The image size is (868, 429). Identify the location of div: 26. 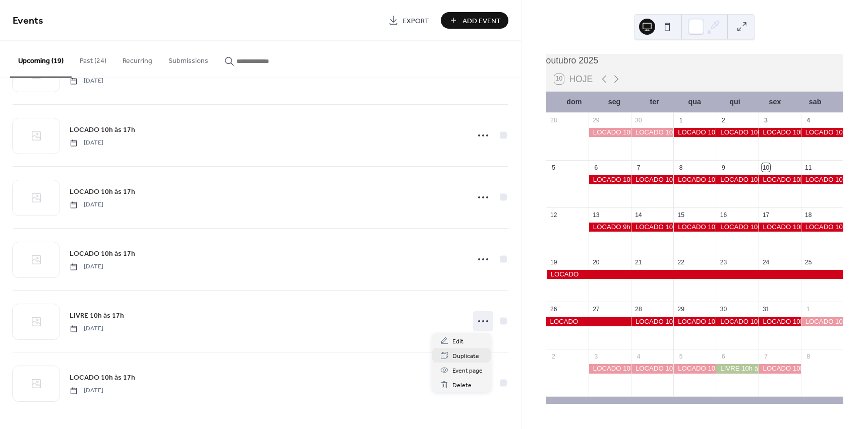
(553, 309).